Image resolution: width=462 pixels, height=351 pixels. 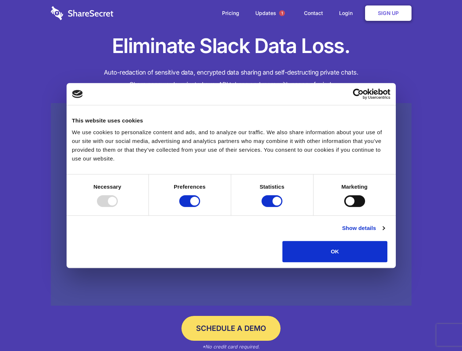 I want to click on strong: Necessary, so click(x=108, y=187).